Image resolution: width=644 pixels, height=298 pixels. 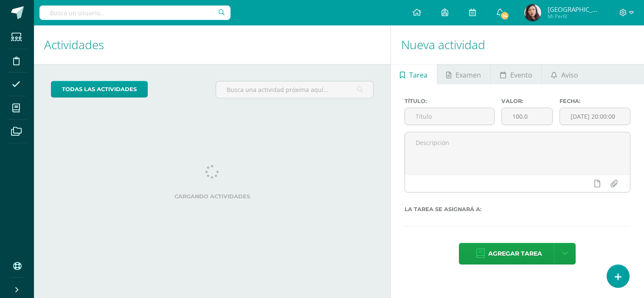 What do you see at coordinates (517, 209) in the screenshot?
I see `label: La tarea se asignará a:` at bounding box center [517, 209].